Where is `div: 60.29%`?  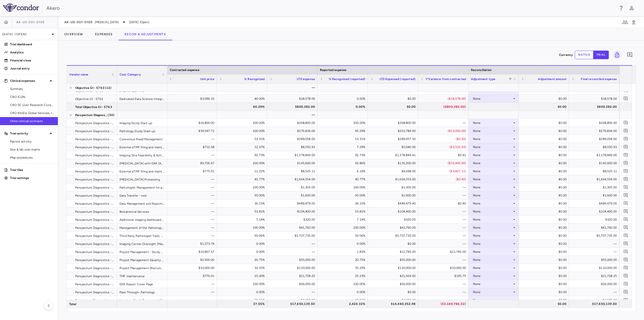 div: 60.29% is located at coordinates (243, 107).